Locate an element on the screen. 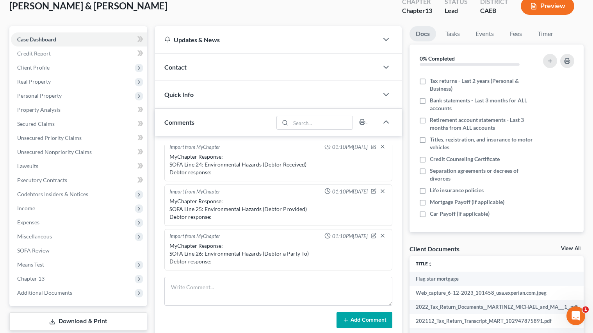  td: 202112_Tax_Return_Transcript_MART_102947875891.pdf is located at coordinates (496, 320).